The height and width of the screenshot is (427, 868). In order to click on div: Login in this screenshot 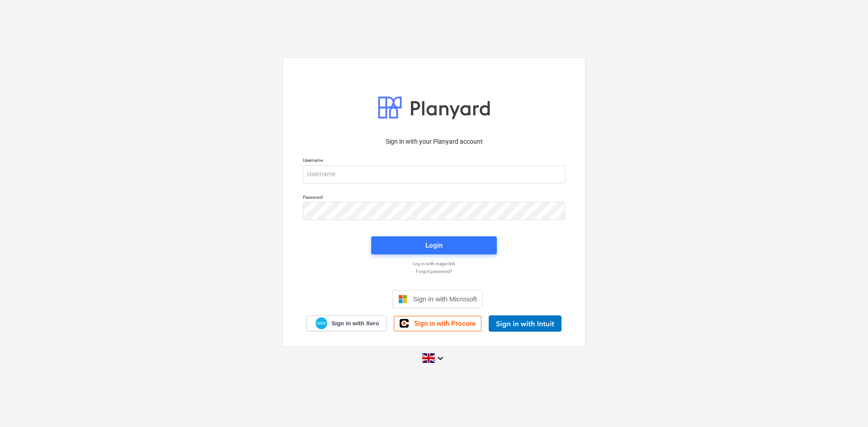, I will do `click(434, 245)`.